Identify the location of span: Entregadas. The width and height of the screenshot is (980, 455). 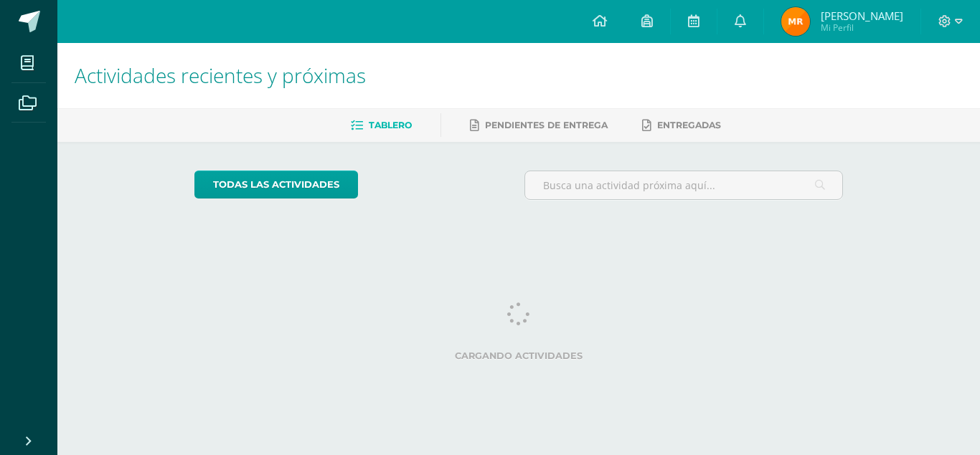
(689, 124).